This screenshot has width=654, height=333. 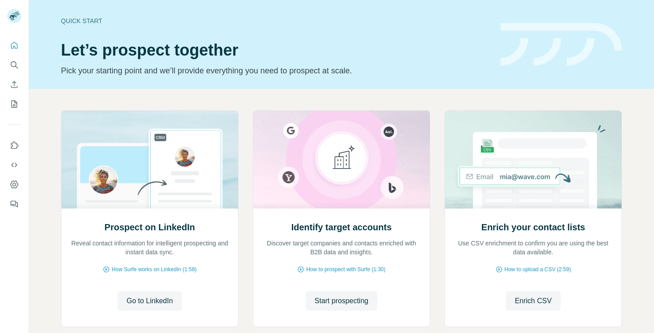 I want to click on h2: Identify target accounts, so click(x=342, y=227).